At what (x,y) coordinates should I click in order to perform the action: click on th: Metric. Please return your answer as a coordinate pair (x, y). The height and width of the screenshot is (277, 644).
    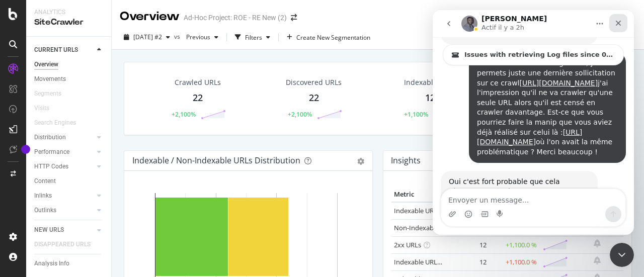
    Looking at the image, I should click on (420, 195).